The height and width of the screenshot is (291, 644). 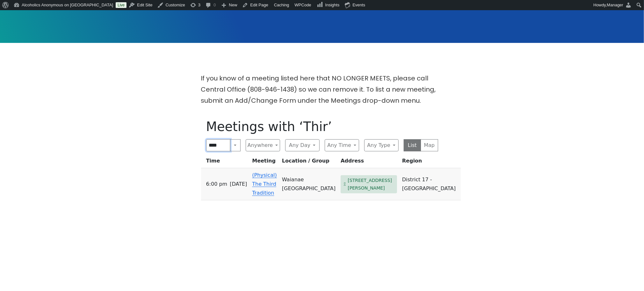 What do you see at coordinates (265, 162) in the screenshot?
I see `th: Meeting` at bounding box center [265, 162].